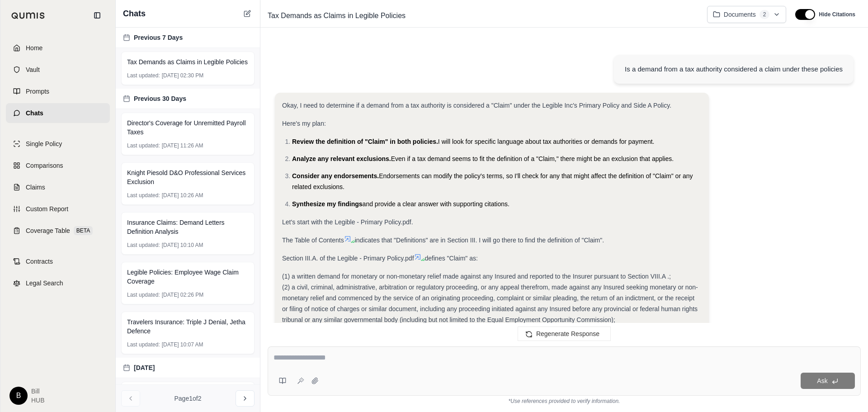 Image resolution: width=868 pixels, height=412 pixels. I want to click on span: BETA, so click(83, 231).